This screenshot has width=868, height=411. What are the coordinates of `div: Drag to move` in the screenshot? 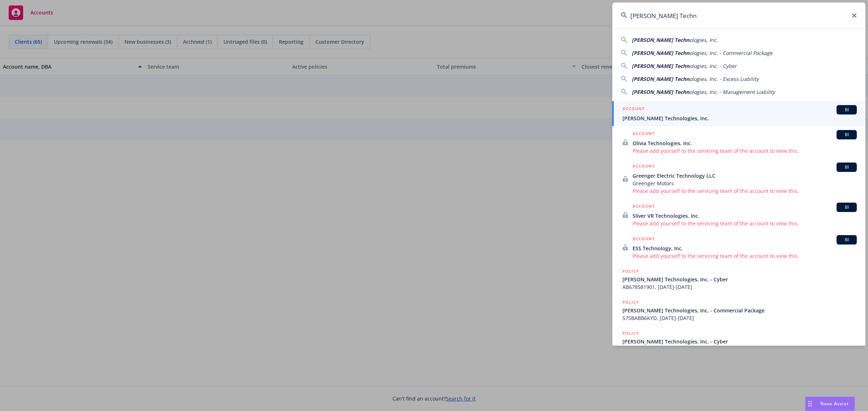 It's located at (810, 404).